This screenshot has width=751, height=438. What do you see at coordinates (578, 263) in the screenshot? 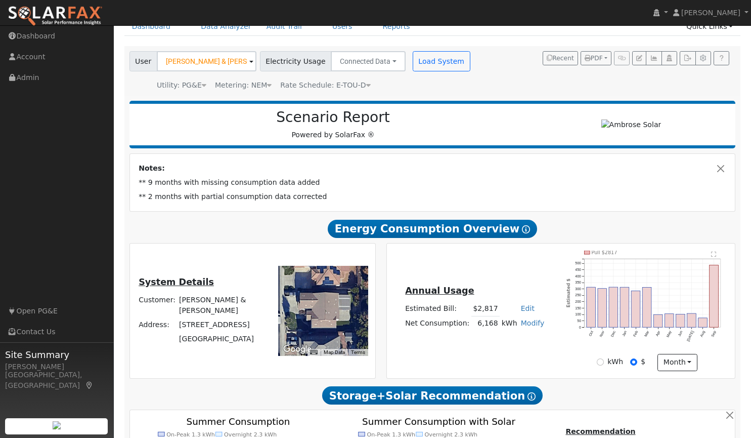
I see `text: 500` at bounding box center [578, 263].